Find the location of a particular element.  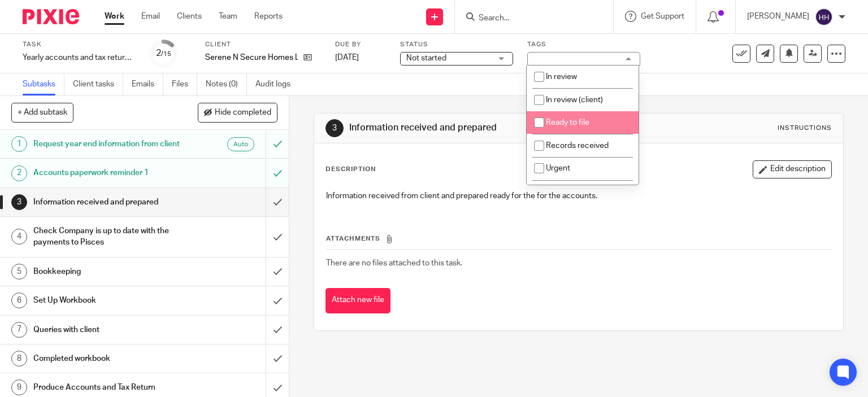

div: 7 is located at coordinates (19, 330).